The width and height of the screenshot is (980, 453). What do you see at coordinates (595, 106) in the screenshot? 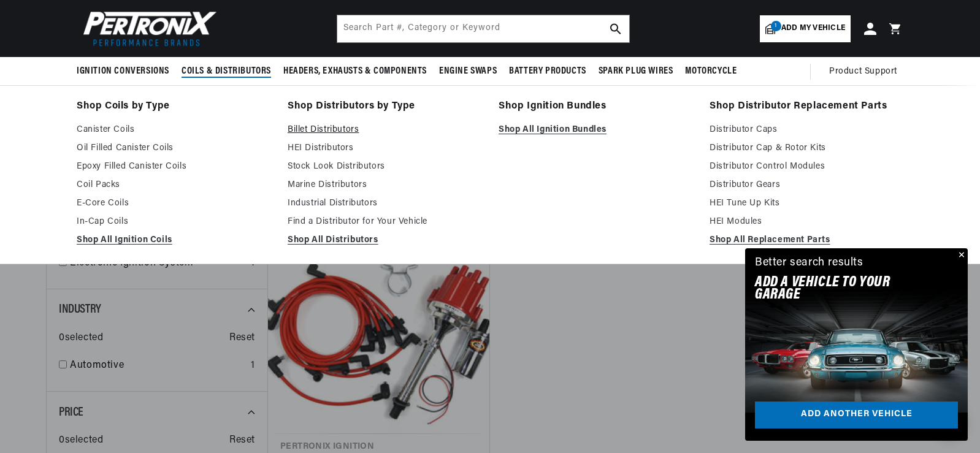
I see `a: Shop Ignition Bundles` at bounding box center [595, 106].